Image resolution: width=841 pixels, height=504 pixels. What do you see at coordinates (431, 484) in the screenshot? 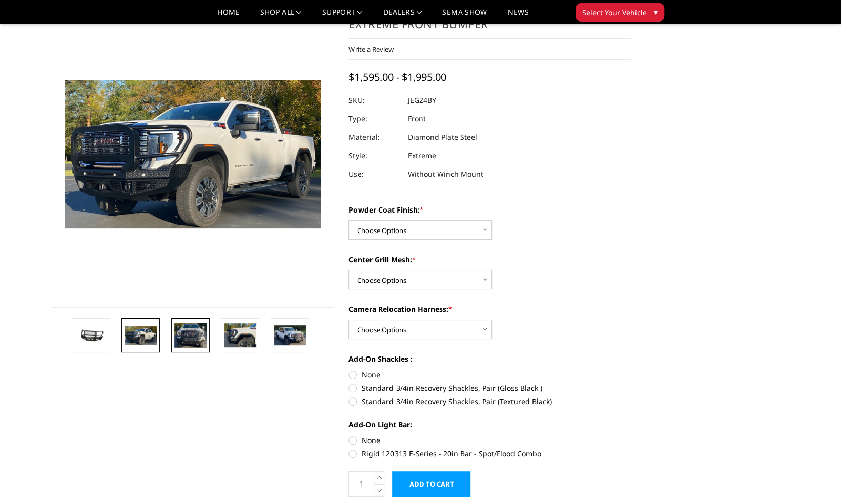
I see `input: Add to Cart` at bounding box center [431, 484].